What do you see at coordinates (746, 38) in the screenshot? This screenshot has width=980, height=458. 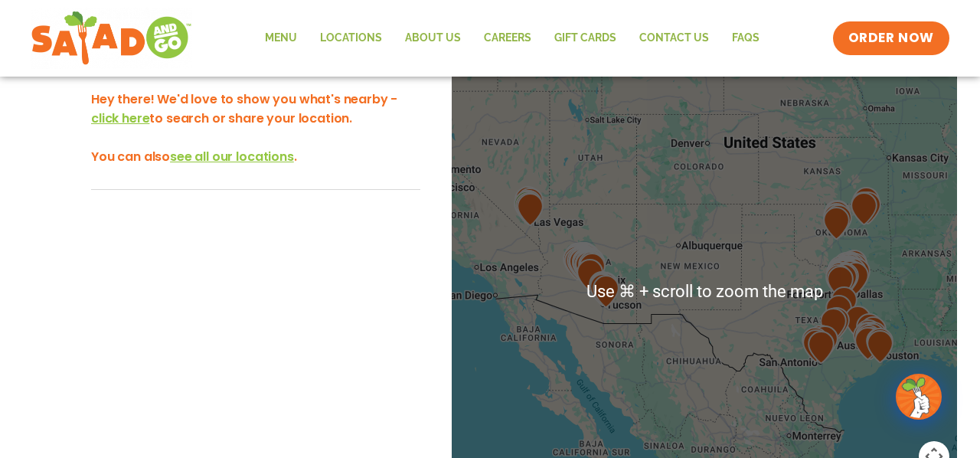 I see `a: FAQs` at bounding box center [746, 38].